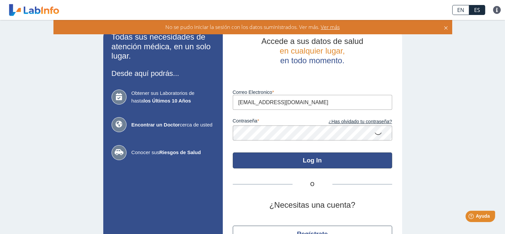 Image resolution: width=505 pixels, height=234 pixels. I want to click on button: Log In, so click(313, 160).